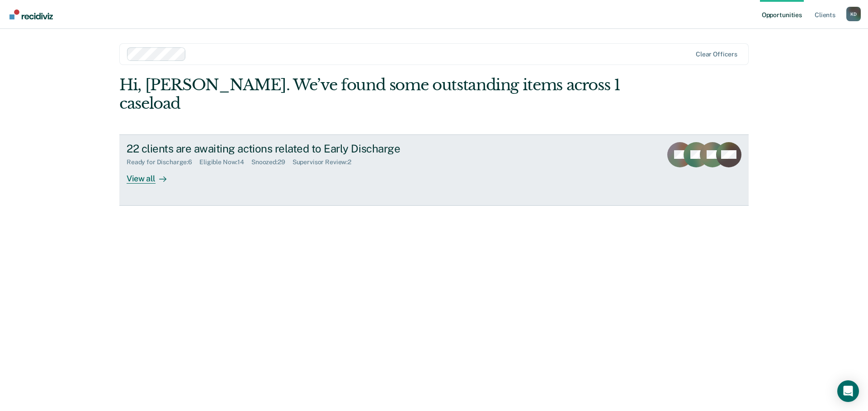  What do you see at coordinates (31, 15) in the screenshot?
I see `img: Recidiviz` at bounding box center [31, 15].